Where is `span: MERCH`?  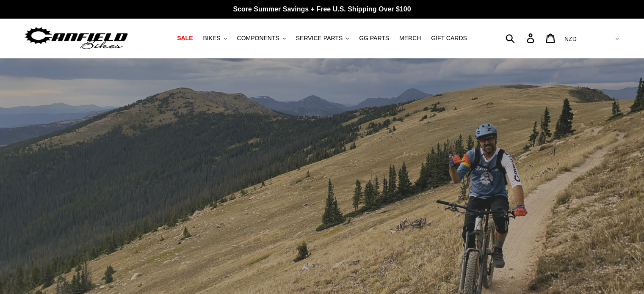
span: MERCH is located at coordinates (410, 38).